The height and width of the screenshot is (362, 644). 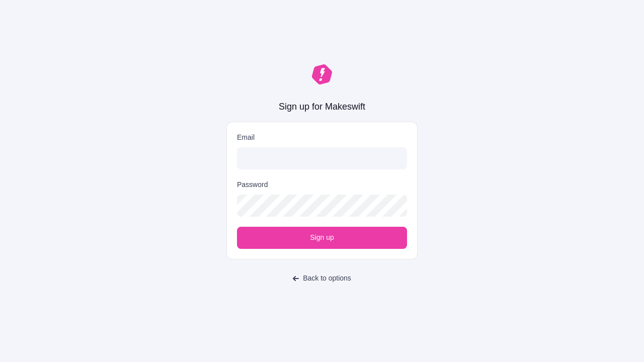 I want to click on input: Email, so click(x=322, y=158).